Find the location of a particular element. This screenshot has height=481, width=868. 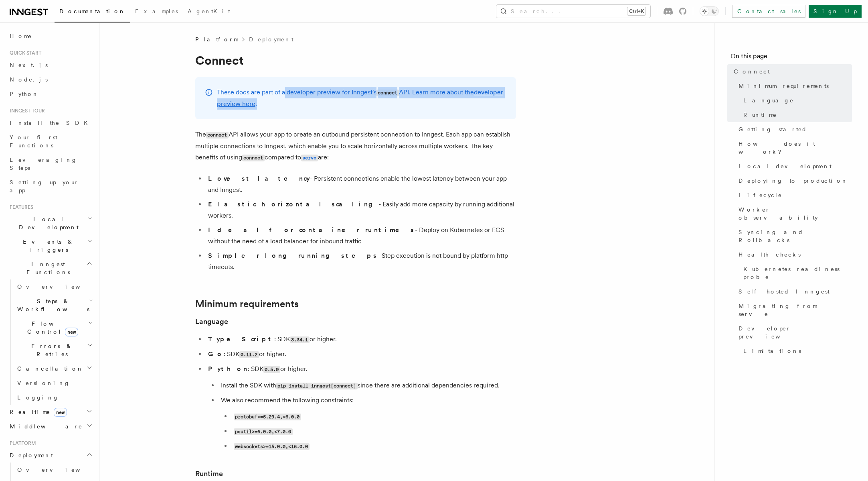

button: Middleware is located at coordinates (51, 426).